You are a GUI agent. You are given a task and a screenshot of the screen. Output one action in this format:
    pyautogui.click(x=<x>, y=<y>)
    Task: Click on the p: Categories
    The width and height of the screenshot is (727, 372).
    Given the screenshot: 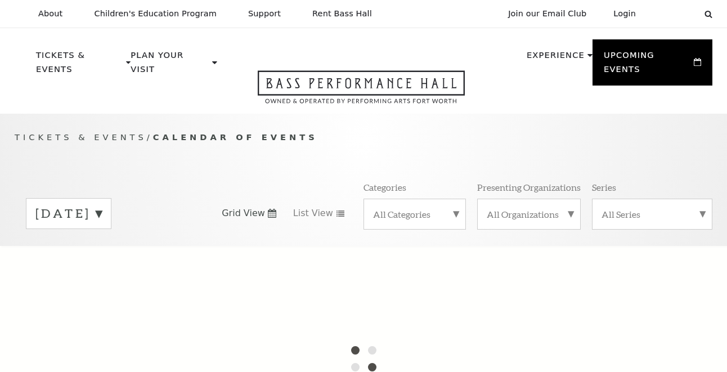 What is the action you would take?
    pyautogui.click(x=385, y=187)
    